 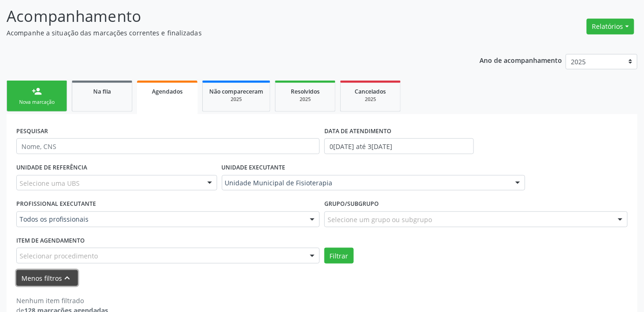 What do you see at coordinates (305, 91) in the screenshot?
I see `span: Resolvidos` at bounding box center [305, 91].